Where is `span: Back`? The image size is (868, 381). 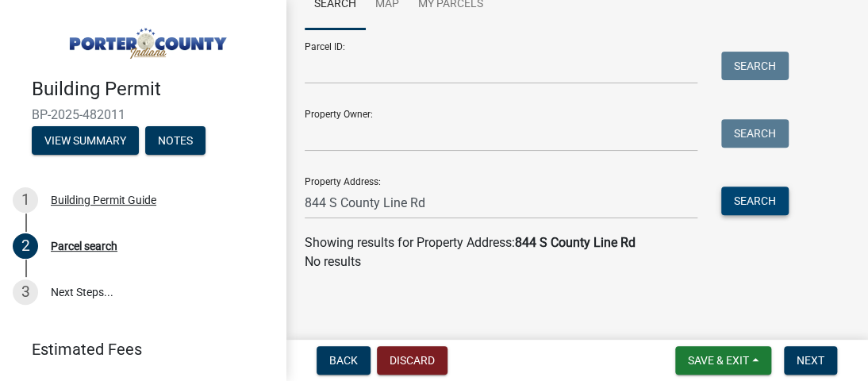
span: Back is located at coordinates (344, 360).